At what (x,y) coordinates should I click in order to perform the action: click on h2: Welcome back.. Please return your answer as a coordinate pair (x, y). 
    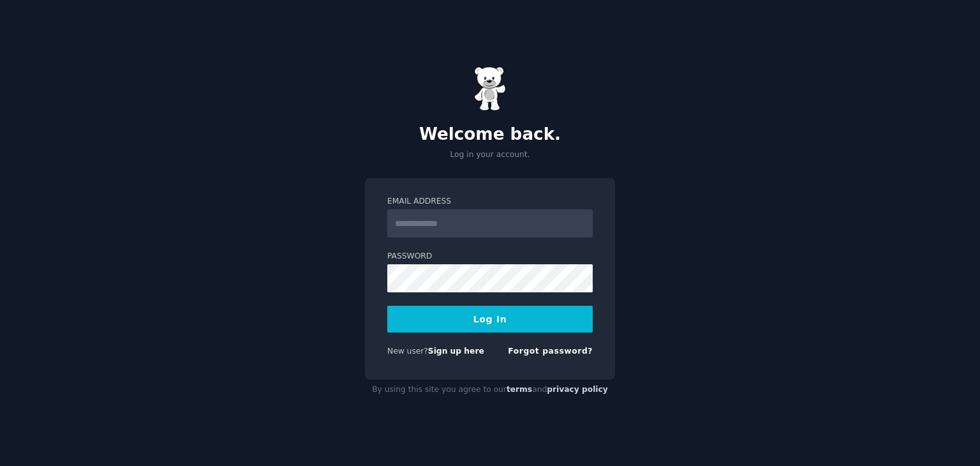
    Looking at the image, I should click on (490, 135).